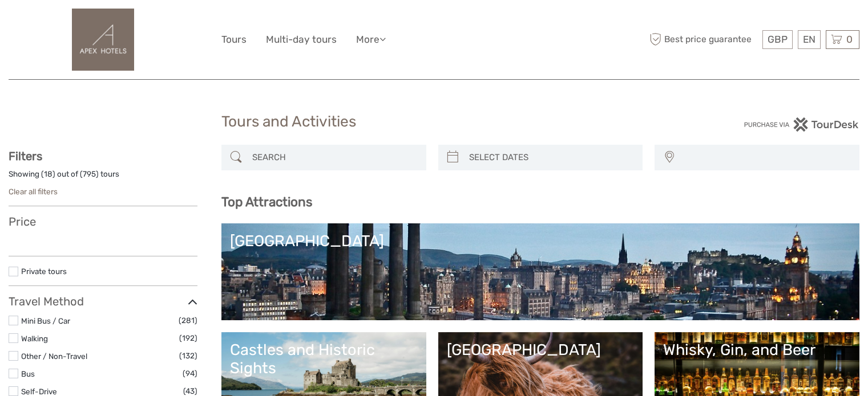 The height and width of the screenshot is (396, 868). Describe the element at coordinates (267, 202) in the screenshot. I see `b: Top Attractions` at that location.